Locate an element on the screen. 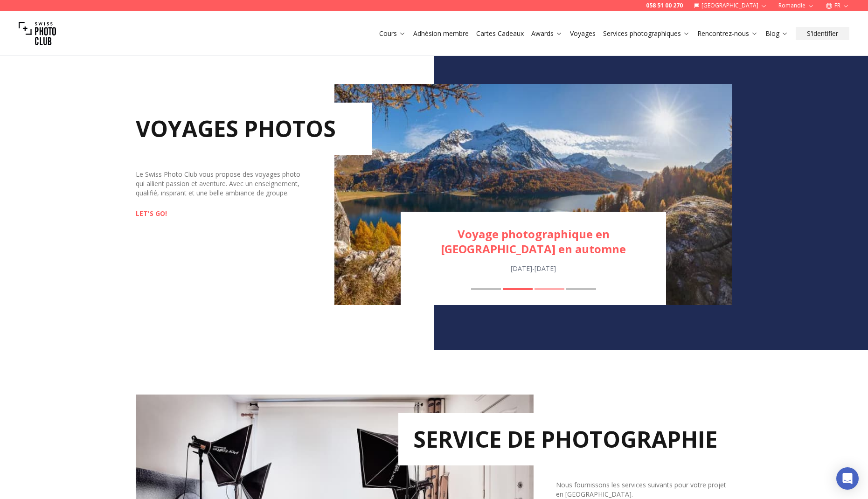 The image size is (868, 499). a: Rencontrez-nous is located at coordinates (727, 33).